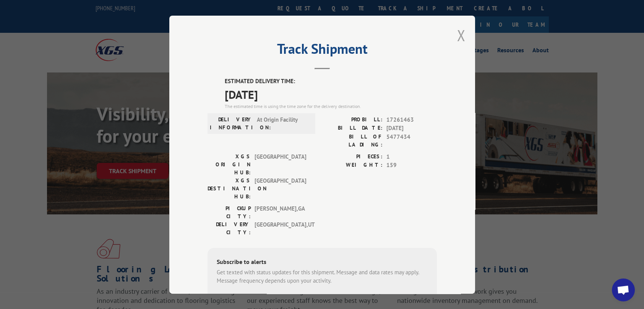 The image size is (644, 309). What do you see at coordinates (412, 141) in the screenshot?
I see `span: 5477434` at bounding box center [412, 141].